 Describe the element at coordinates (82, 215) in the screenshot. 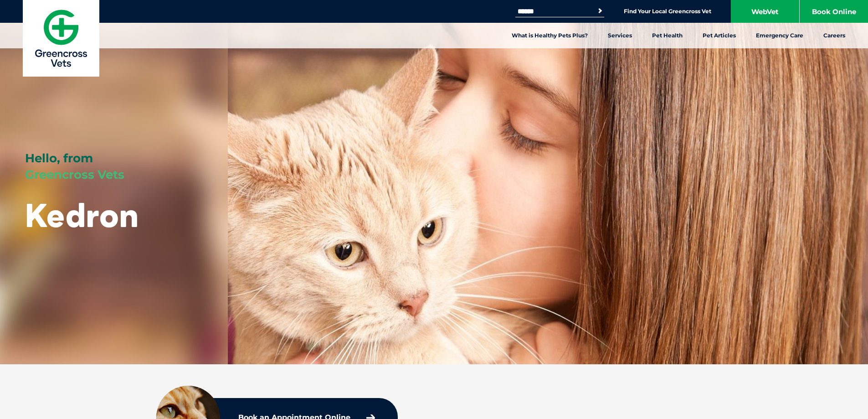

I see `h1: Kedron` at that location.